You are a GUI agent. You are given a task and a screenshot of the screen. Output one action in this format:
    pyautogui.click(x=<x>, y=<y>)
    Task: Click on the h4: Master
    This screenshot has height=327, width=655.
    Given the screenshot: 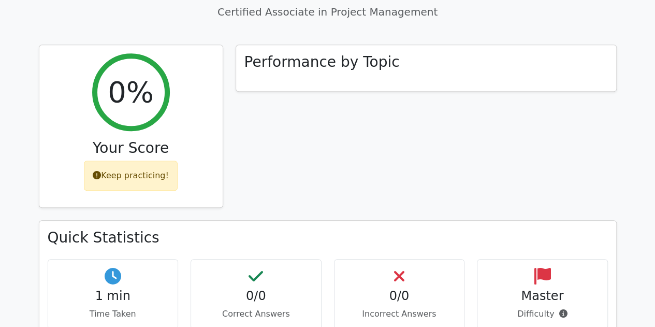 What is the action you would take?
    pyautogui.click(x=542, y=296)
    